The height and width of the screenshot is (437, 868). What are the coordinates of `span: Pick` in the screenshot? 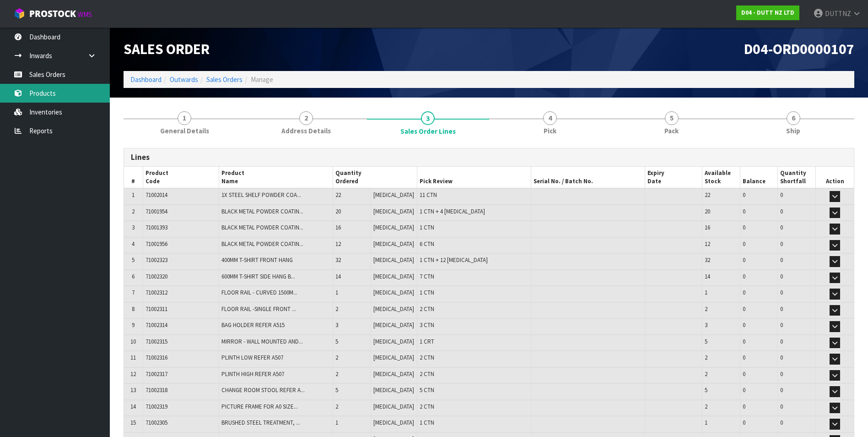 It's located at (550, 130).